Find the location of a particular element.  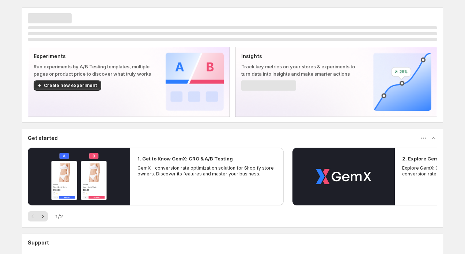

button: Create new experiment is located at coordinates (67, 86).